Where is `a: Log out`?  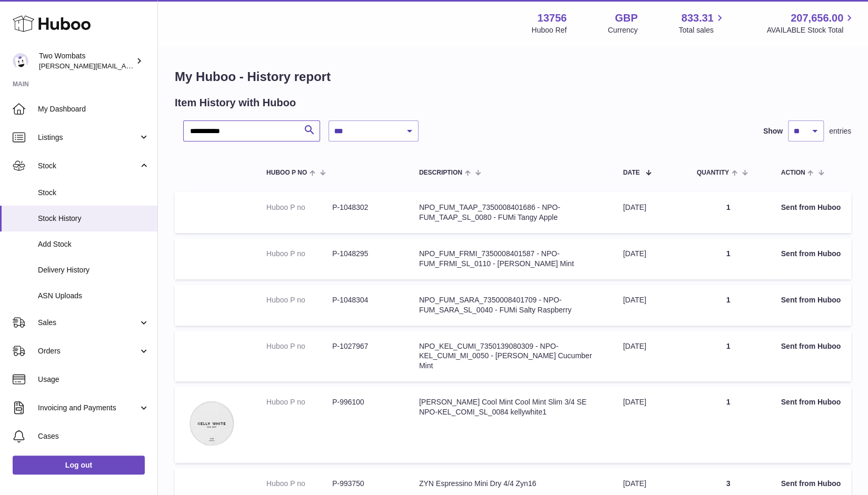 a: Log out is located at coordinates (78, 465).